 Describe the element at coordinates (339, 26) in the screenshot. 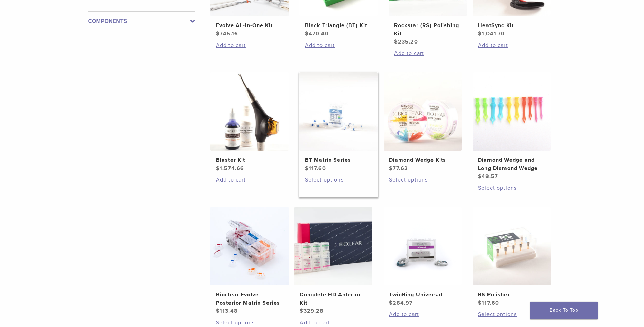

I see `h2: Black Triangle (BT) Kit` at that location.